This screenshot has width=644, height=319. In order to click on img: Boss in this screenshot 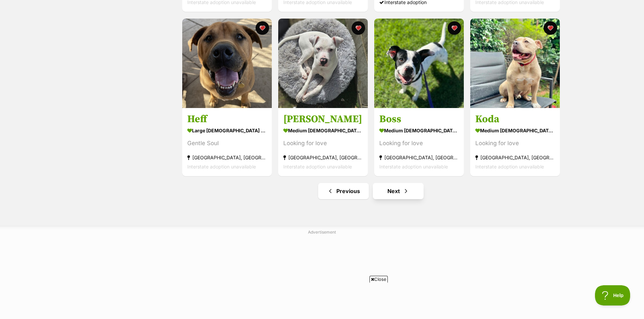, I will do `click(419, 63)`.